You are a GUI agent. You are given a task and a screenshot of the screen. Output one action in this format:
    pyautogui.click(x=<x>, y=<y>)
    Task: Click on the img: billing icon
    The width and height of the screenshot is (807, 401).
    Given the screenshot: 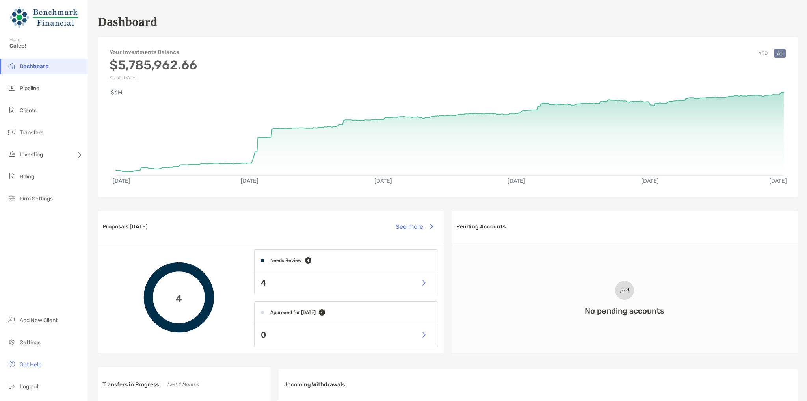 What is the action you would take?
    pyautogui.click(x=12, y=176)
    